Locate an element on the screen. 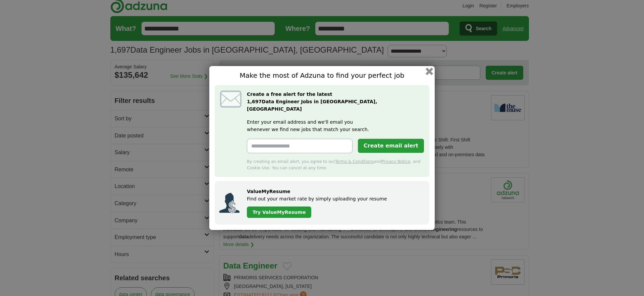  a: Try ValueMyResume is located at coordinates (279, 212).